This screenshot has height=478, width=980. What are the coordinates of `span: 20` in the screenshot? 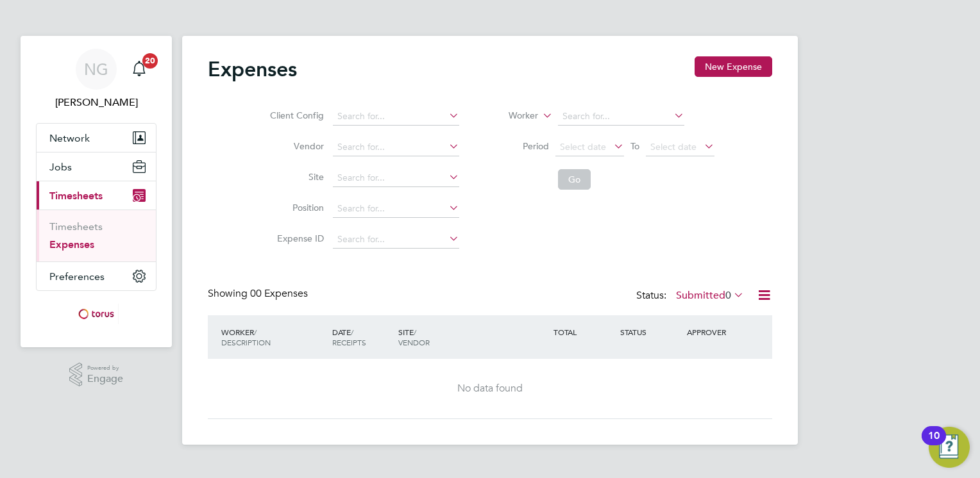 It's located at (150, 61).